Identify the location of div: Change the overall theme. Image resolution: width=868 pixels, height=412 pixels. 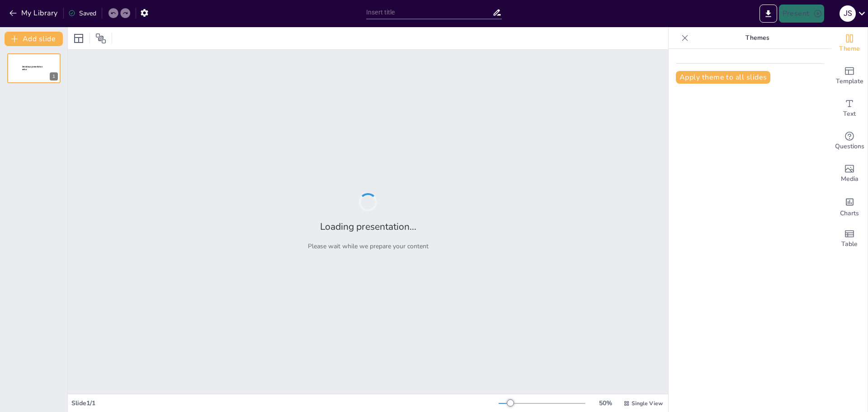
(849, 43).